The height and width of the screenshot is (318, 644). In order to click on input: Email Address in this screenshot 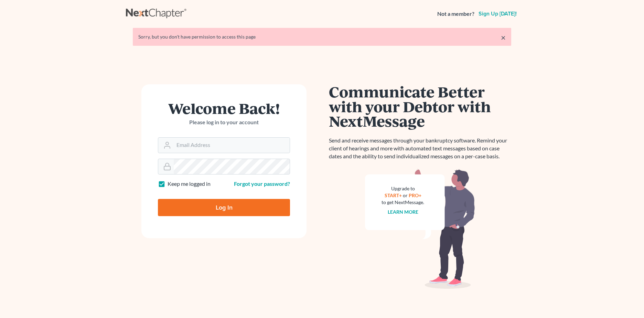, I will do `click(231, 145)`.